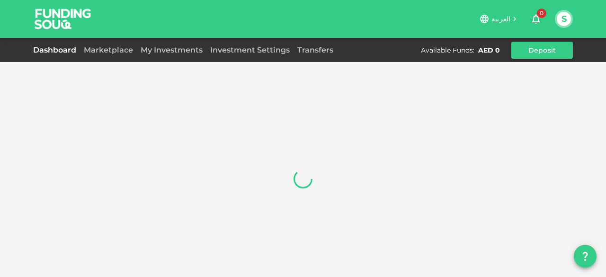 Image resolution: width=606 pixels, height=277 pixels. I want to click on div: Available Funds :, so click(447, 50).